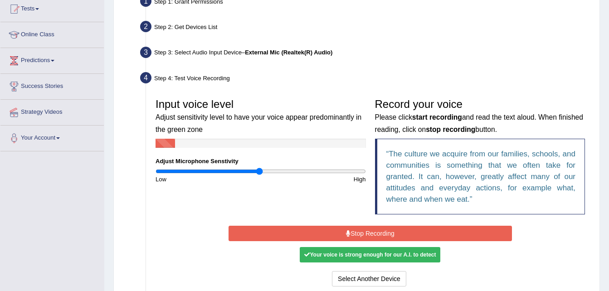  I want to click on b: External Mic (Realtek(R) Audio), so click(288, 52).